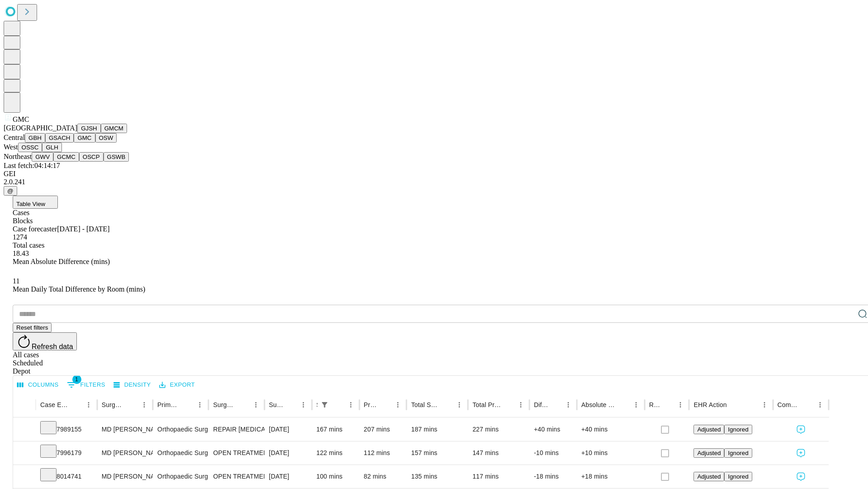 The width and height of the screenshot is (868, 489). What do you see at coordinates (32, 165) in the screenshot?
I see `span: Last fetch: 04:14:17` at bounding box center [32, 165].